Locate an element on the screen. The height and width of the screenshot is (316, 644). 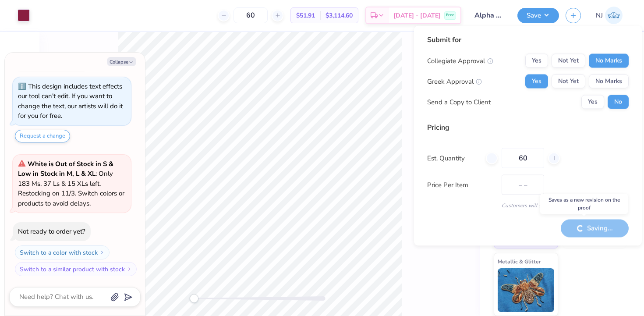
a: NJ is located at coordinates (609, 15).